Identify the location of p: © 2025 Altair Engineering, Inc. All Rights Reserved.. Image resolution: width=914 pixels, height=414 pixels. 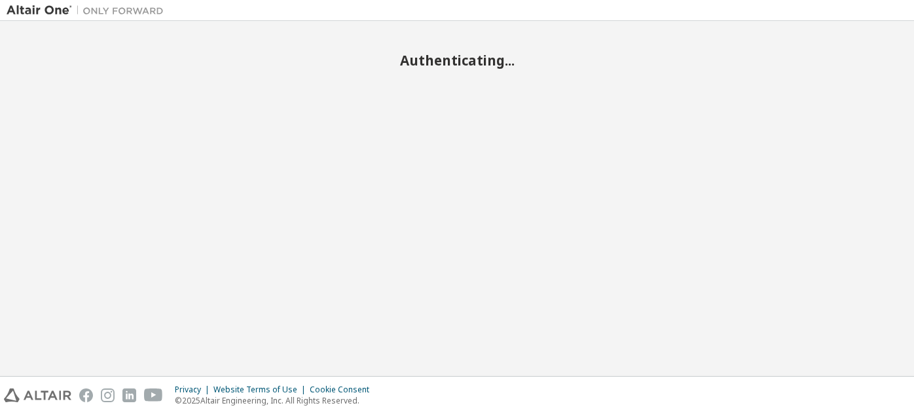
(276, 400).